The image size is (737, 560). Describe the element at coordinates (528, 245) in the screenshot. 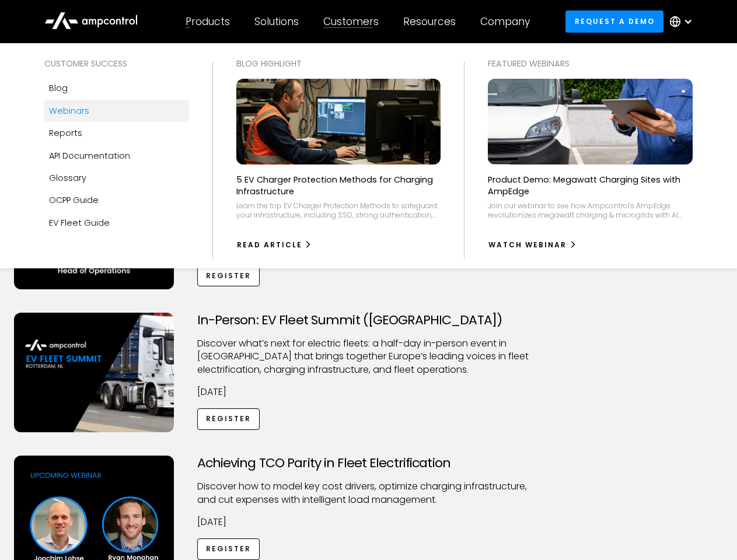

I see `div: watch webinar` at that location.